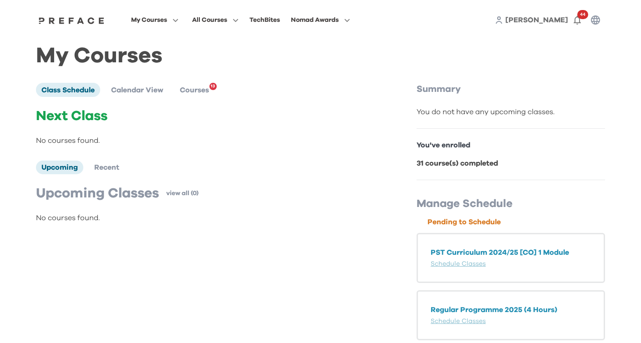  What do you see at coordinates (137, 90) in the screenshot?
I see `span: Calendar View` at bounding box center [137, 90].